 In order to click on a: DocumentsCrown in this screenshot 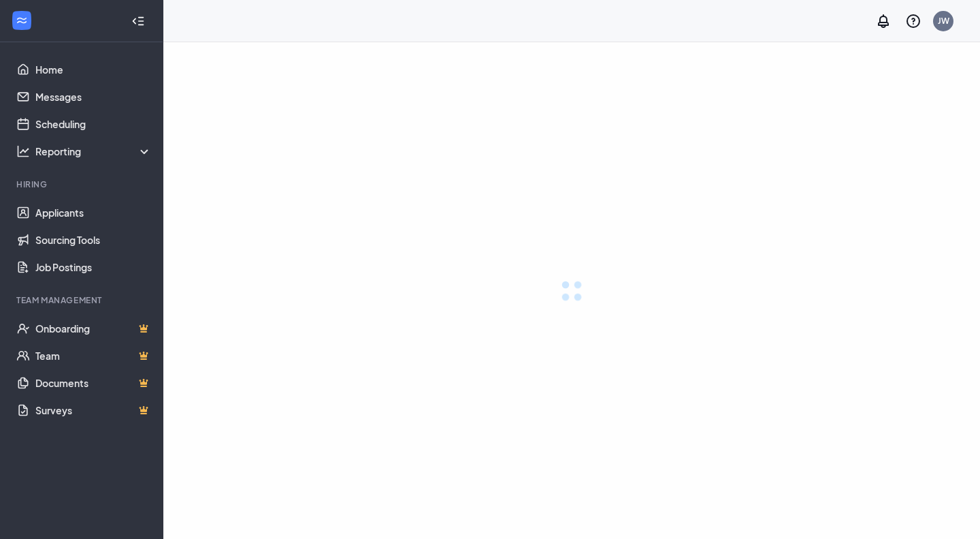, I will do `click(93, 383)`.